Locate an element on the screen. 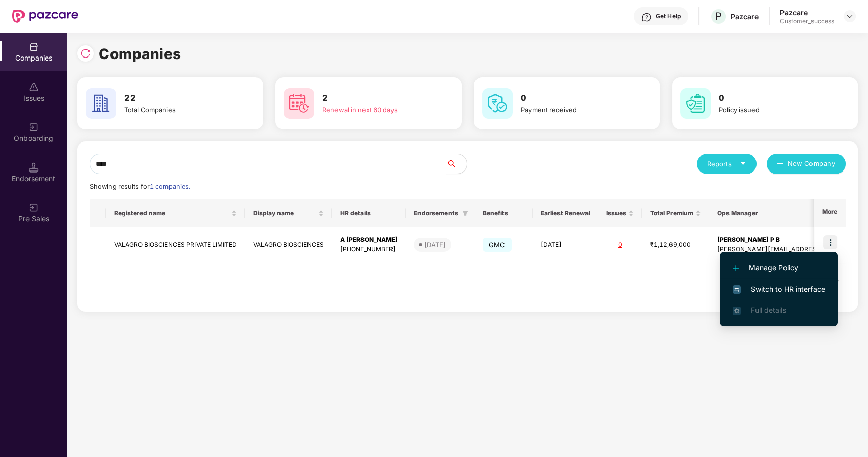  img: svg+xml;base64,PHN2ZyB4bWxucz0iaHR0cDovL3d3dy53My5vcmcvMjAwMC9zdmciIHdpZHRoPSIxNi4zNjMiIGhlaWdodD... is located at coordinates (737, 311).